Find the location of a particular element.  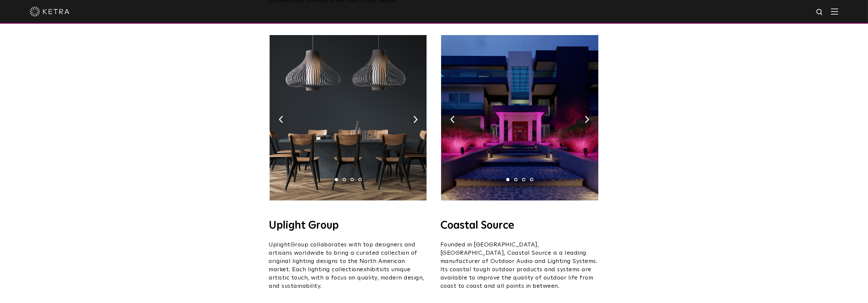

img: ketra-logo-2019-white is located at coordinates (50, 11).